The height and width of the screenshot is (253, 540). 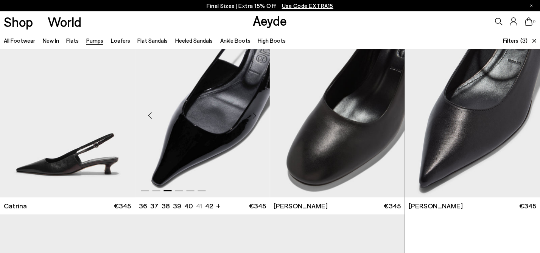 What do you see at coordinates (166, 206) in the screenshot?
I see `li: 38` at bounding box center [166, 206].